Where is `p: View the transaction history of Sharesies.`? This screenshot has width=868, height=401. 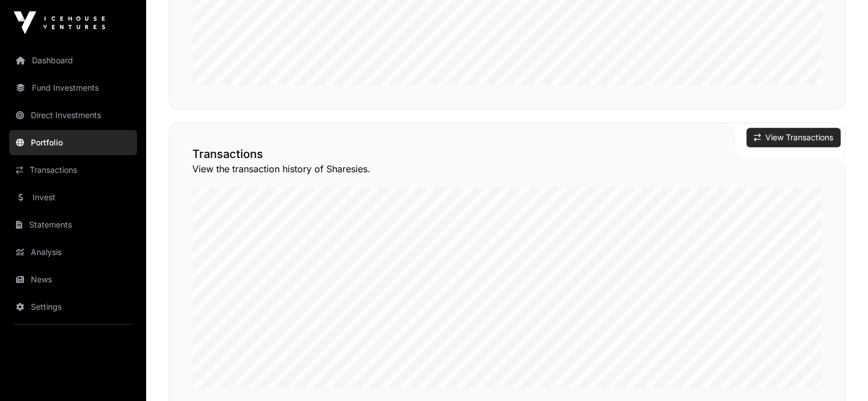
p: View the transaction history of Sharesies. is located at coordinates (506, 169).